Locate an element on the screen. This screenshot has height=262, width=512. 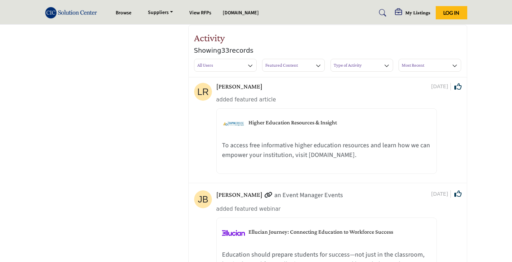
h2: Activity is located at coordinates (210, 38).